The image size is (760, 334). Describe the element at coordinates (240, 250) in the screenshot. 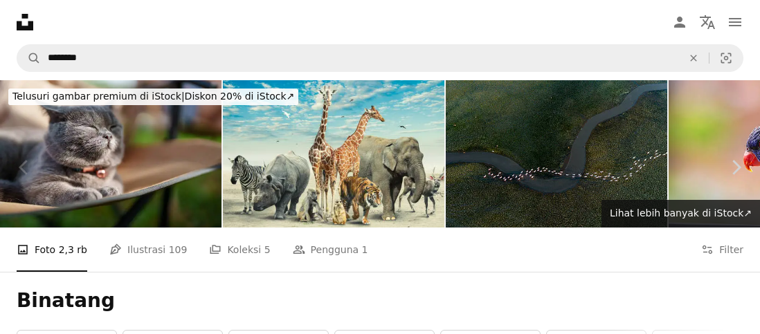

I see `a: Koleksi 5` at that location.